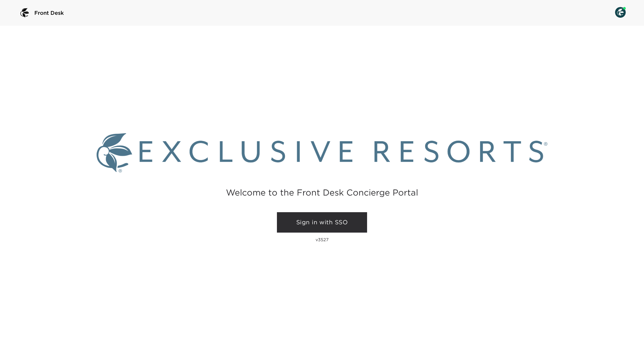 The image size is (644, 354). I want to click on p: v3527, so click(322, 239).